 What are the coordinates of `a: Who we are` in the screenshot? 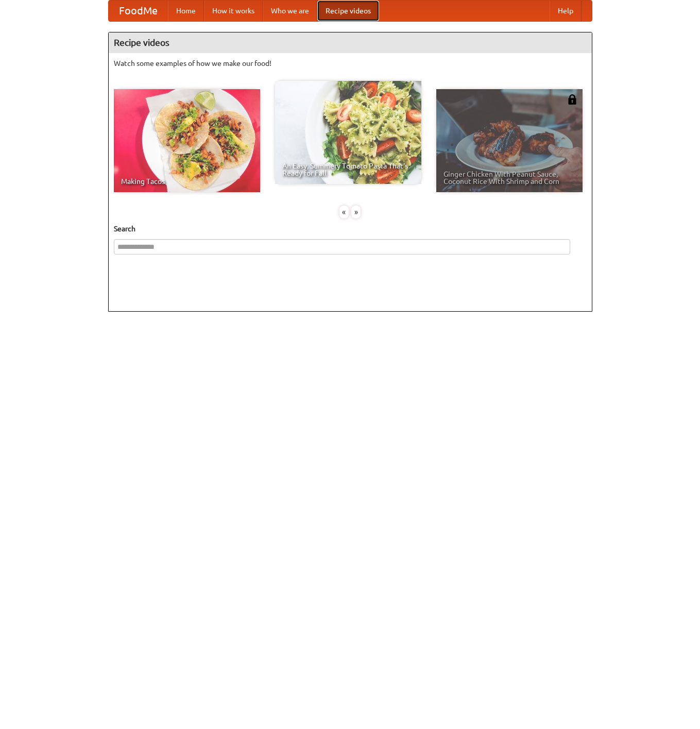 It's located at (290, 11).